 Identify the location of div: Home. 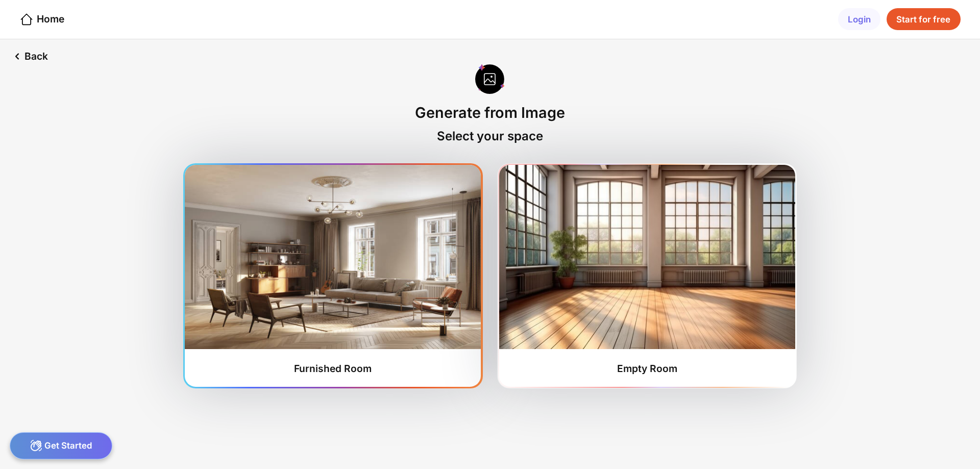
(42, 19).